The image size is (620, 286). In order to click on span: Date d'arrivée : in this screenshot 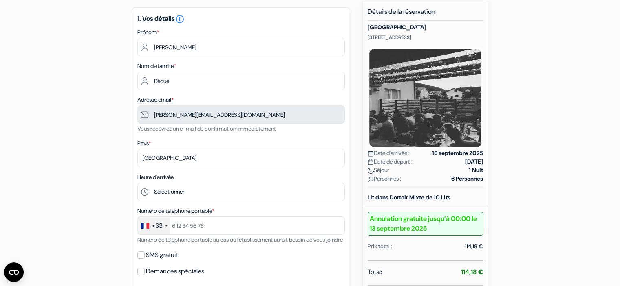, I will do `click(388, 153)`.